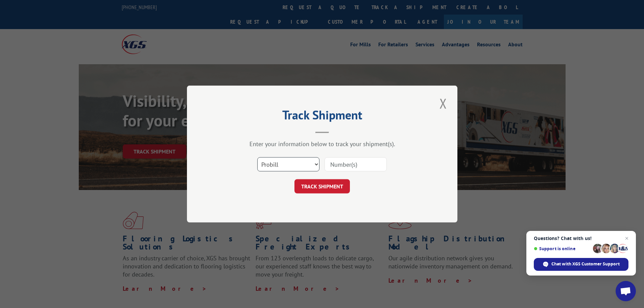 This screenshot has height=308, width=644. Describe the element at coordinates (443, 103) in the screenshot. I see `button: Close modal` at that location.